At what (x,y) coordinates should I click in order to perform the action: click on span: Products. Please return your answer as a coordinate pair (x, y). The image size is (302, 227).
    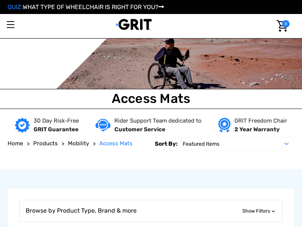
    Looking at the image, I should click on (45, 143).